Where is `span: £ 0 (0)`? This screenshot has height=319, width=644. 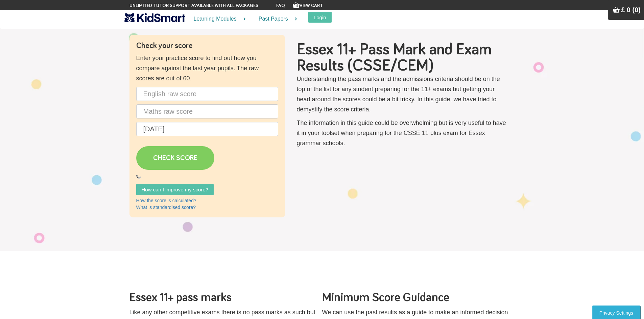 span: £ 0 (0) is located at coordinates (631, 10).